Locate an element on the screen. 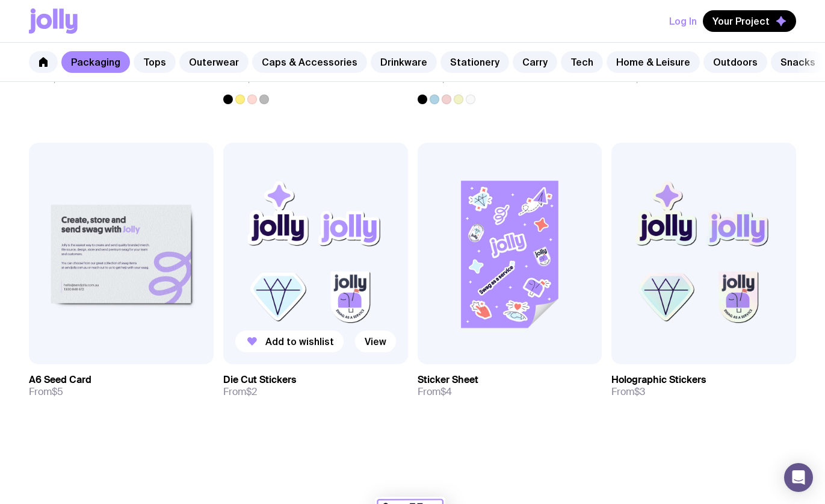 The image size is (825, 504). a: Packaging is located at coordinates (96, 62).